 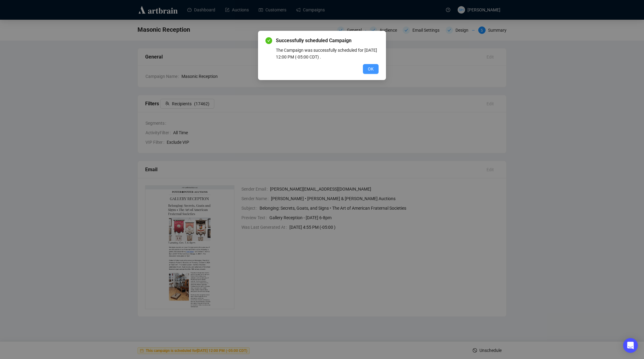 What do you see at coordinates (269, 40) in the screenshot?
I see `span: check-circle` at bounding box center [269, 40].